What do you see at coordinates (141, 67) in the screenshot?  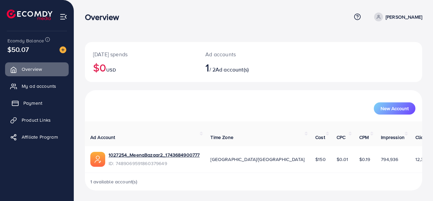 I see `h2: $0` at bounding box center [141, 67].